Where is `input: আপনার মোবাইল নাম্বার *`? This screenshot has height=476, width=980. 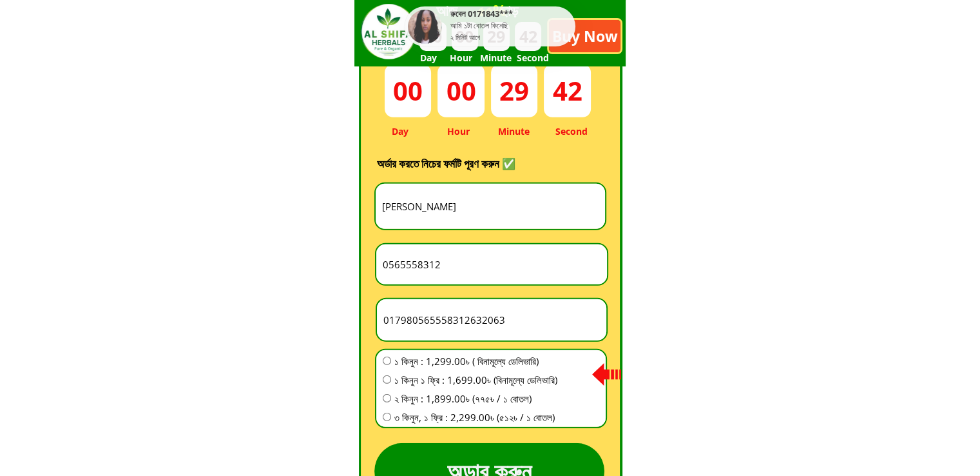
input: আপনার মোবাইল নাম্বার * is located at coordinates (491, 320).